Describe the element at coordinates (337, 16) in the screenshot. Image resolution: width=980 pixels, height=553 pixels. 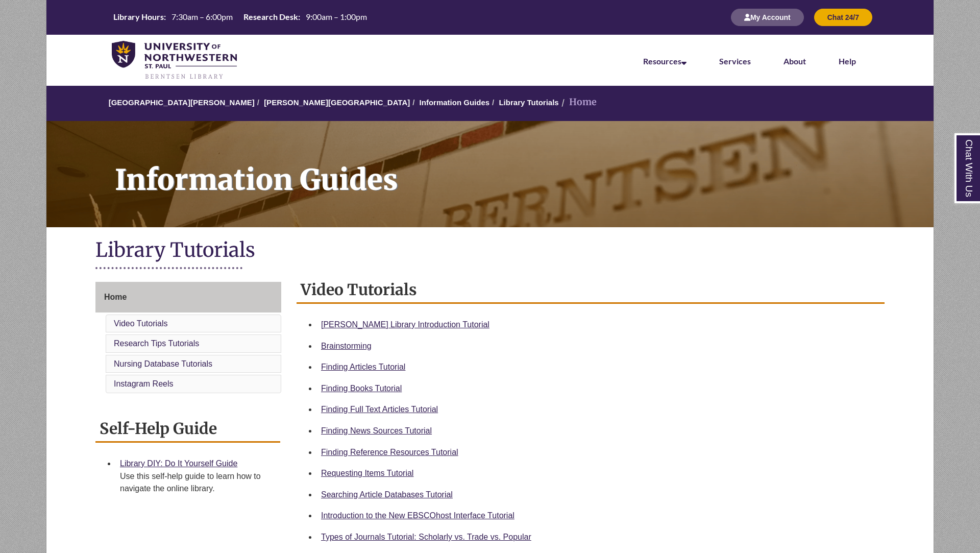
I see `span: 9:00am – 1:00pm` at that location.